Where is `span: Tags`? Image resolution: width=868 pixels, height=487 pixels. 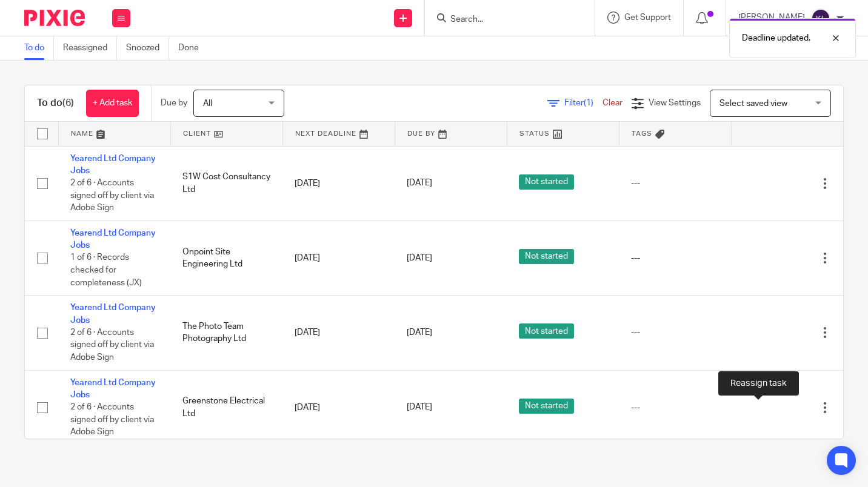 span: Tags is located at coordinates (642, 133).